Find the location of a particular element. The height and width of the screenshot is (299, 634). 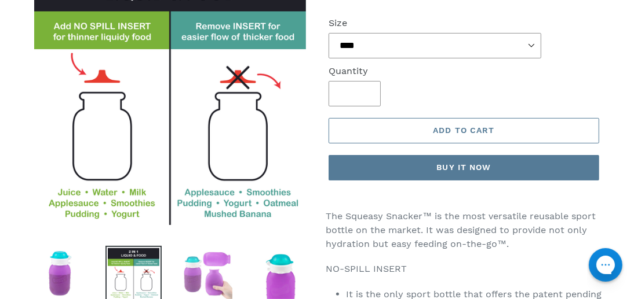

button: Add to cart is located at coordinates (463, 131).